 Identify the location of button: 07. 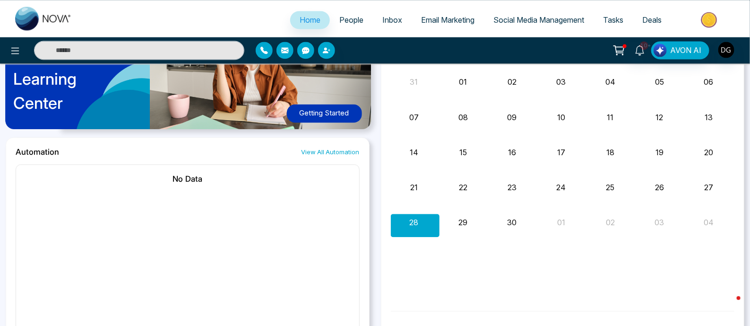
(414, 117).